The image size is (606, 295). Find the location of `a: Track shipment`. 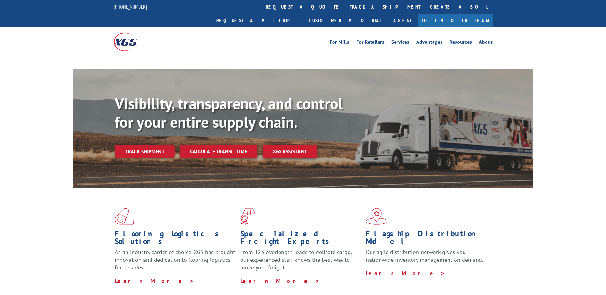

a: Track shipment is located at coordinates (145, 151).